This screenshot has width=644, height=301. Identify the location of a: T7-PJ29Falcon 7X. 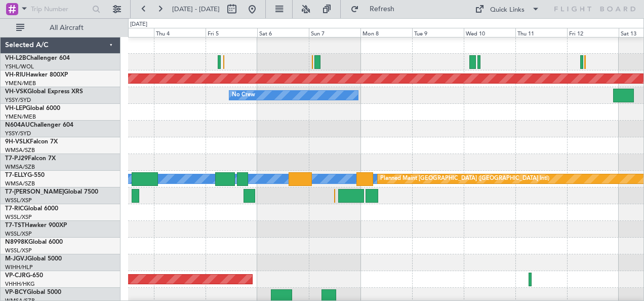
(31, 158).